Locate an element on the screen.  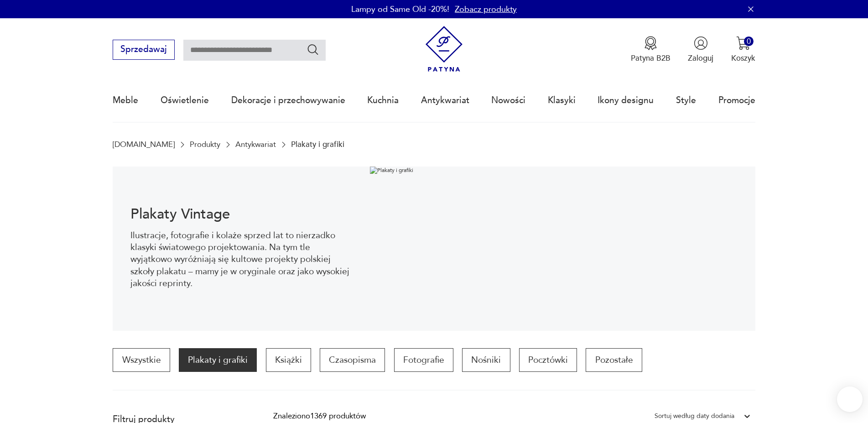
a: Style is located at coordinates (686, 100).